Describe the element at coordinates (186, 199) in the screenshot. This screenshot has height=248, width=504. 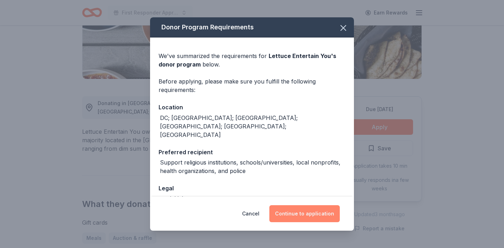
I see `div: 501(c)(3) preferred` at that location.